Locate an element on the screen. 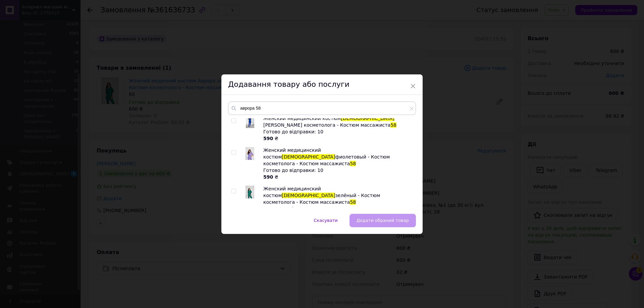  div: Додавання товару або послуги is located at coordinates (322, 84).